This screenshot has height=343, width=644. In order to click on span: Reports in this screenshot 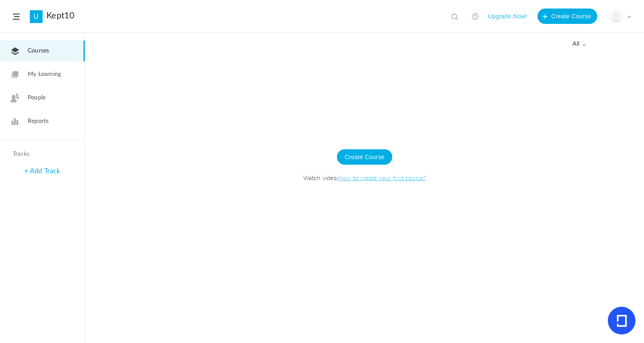, I will do `click(38, 121)`.